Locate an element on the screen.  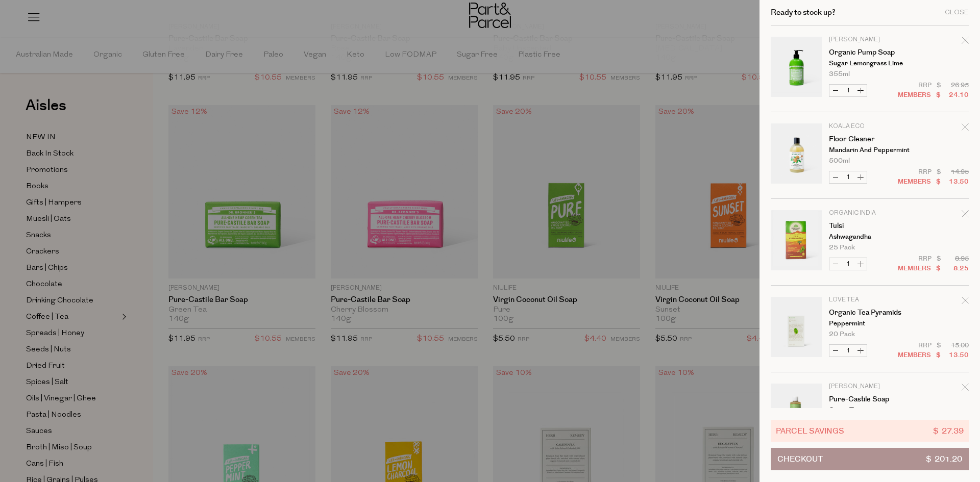
p: Peppermint is located at coordinates (868, 323).